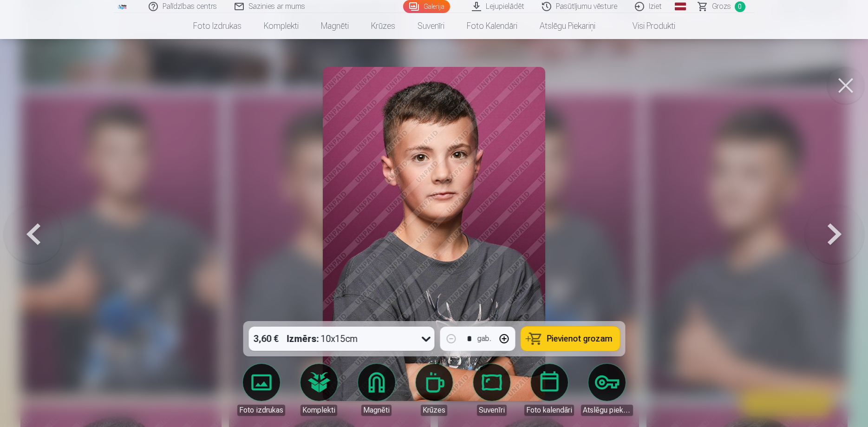  What do you see at coordinates (319, 411) in the screenshot?
I see `div: Komplekti` at bounding box center [319, 411].